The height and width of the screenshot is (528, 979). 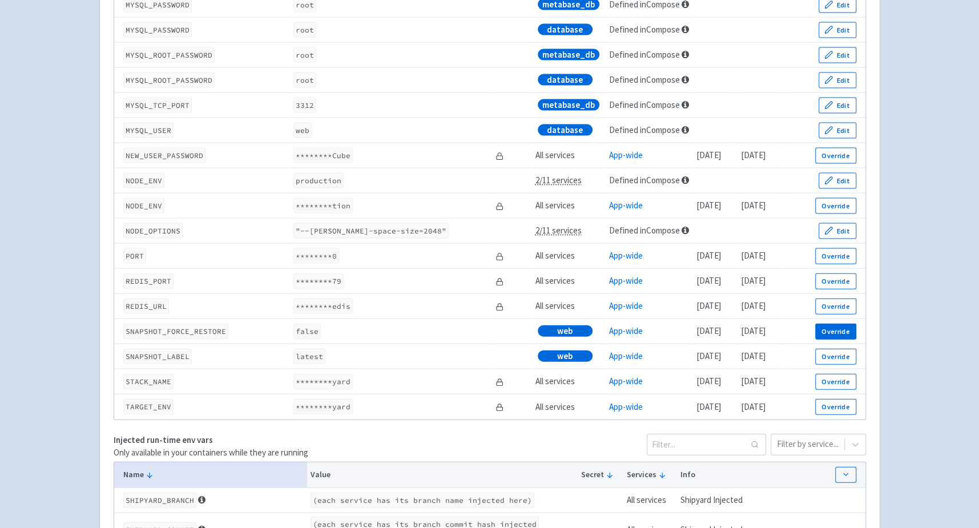 I want to click on code: web, so click(x=302, y=130).